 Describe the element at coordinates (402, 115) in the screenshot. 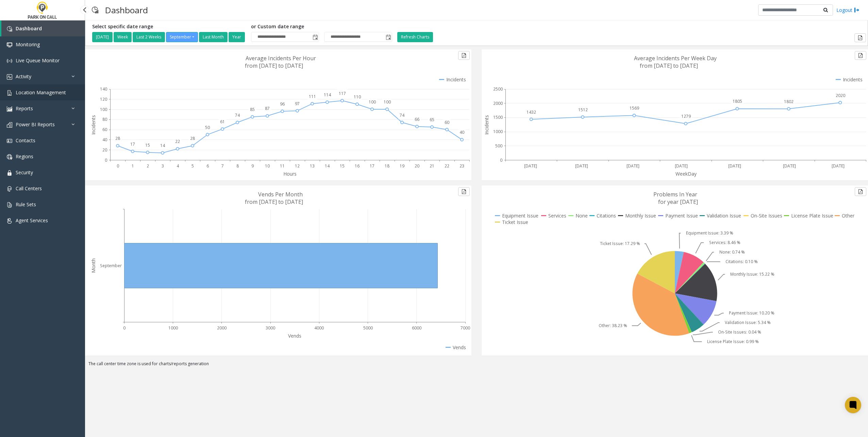

I see `text: 74` at that location.